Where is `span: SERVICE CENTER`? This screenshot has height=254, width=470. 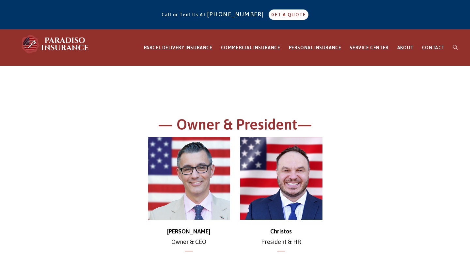 span: SERVICE CENTER is located at coordinates (369, 48).